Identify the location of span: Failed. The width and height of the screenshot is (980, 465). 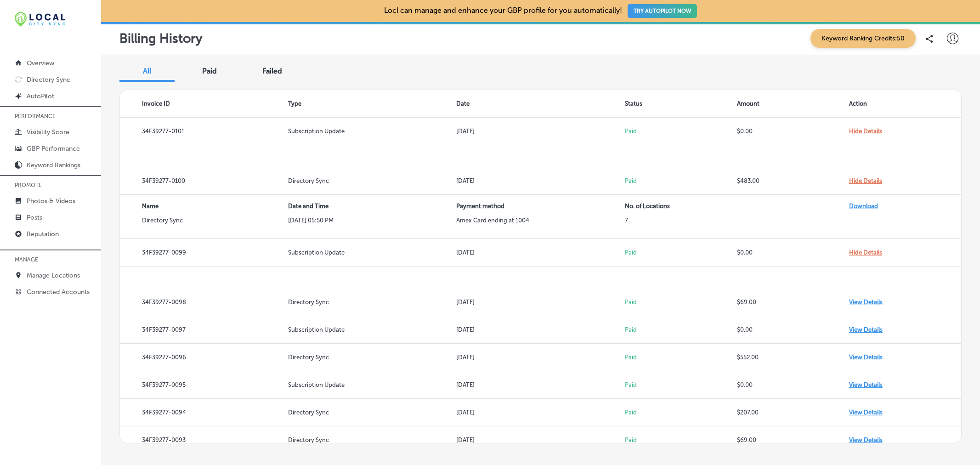
(272, 71).